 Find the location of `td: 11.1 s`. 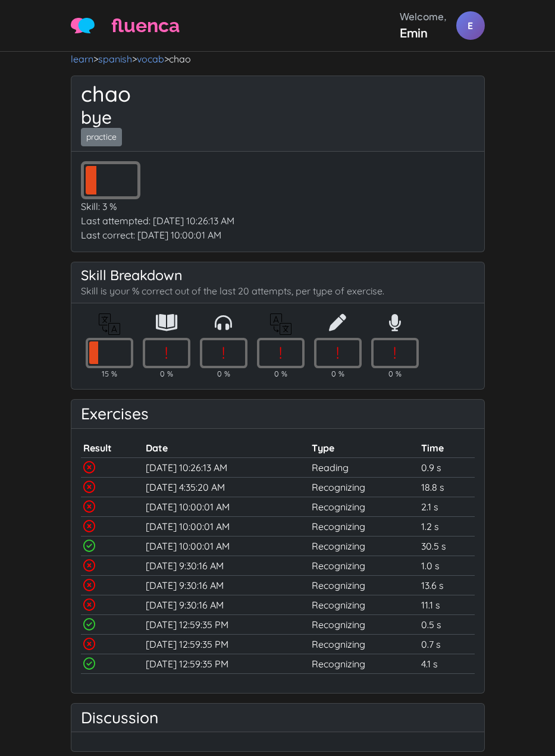

td: 11.1 s is located at coordinates (446, 604).